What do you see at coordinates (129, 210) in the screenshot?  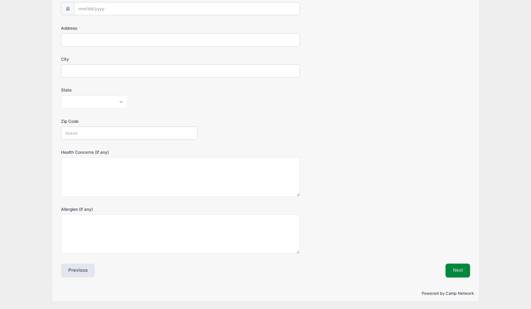 I see `label: Allergies (if any)` at bounding box center [129, 210].